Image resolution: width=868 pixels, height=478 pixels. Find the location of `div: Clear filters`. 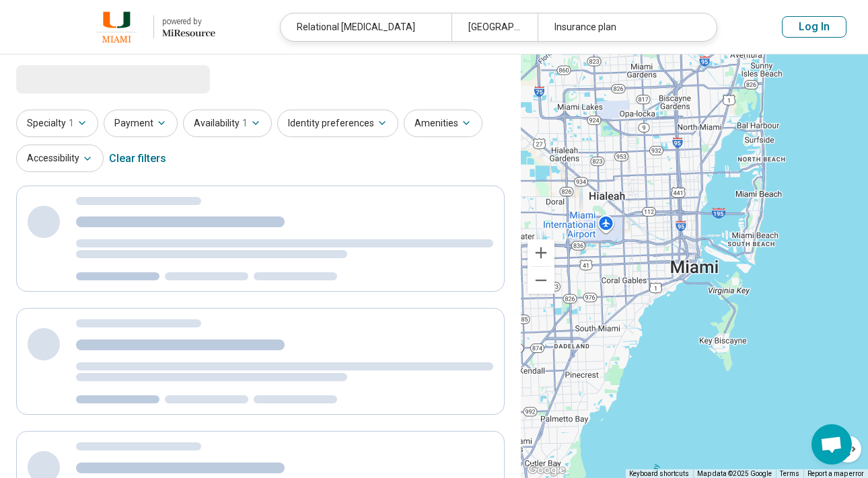

div: Clear filters is located at coordinates (137, 159).